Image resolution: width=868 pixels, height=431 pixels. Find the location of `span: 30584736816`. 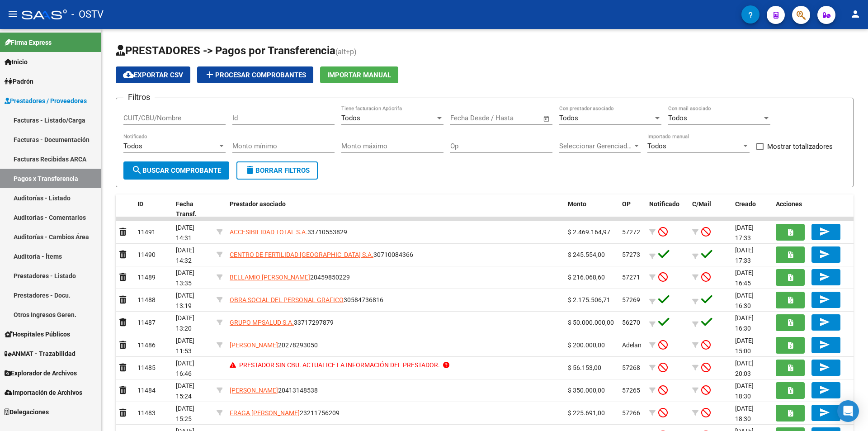

span: 30584736816 is located at coordinates (307, 300).